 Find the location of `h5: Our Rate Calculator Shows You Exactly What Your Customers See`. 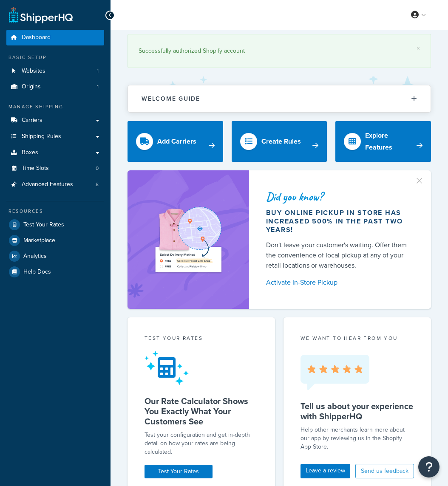

h5: Our Rate Calculator Shows You Exactly What Your Customers See is located at coordinates (201, 412).